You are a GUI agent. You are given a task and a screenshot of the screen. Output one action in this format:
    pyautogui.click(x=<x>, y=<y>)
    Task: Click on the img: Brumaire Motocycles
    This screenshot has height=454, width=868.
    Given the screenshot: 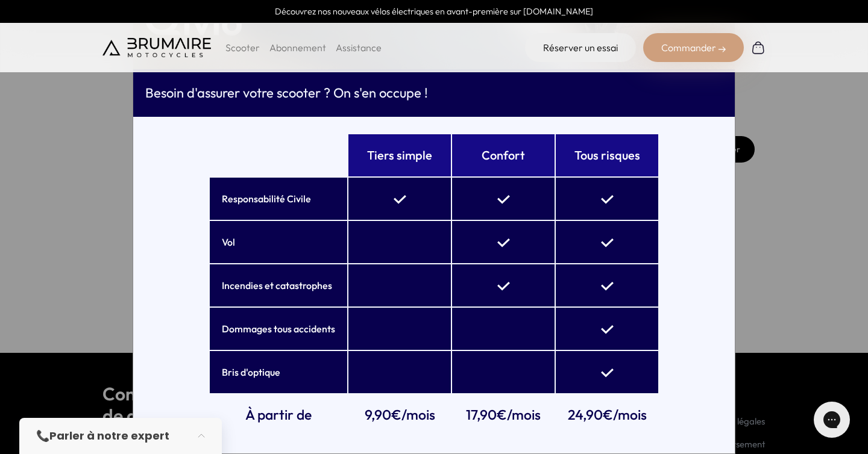 What is the action you would take?
    pyautogui.click(x=157, y=47)
    